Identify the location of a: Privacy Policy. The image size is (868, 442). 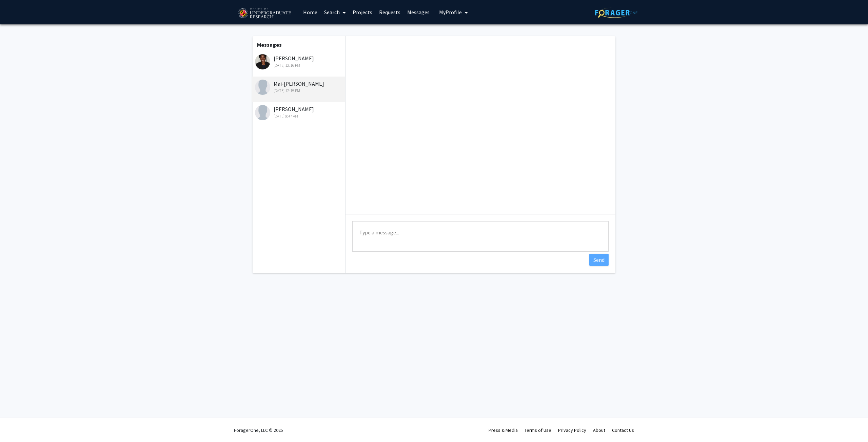
(571, 430).